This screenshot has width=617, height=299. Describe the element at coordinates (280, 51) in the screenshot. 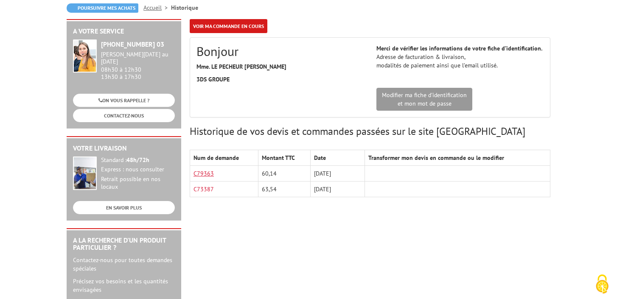

I see `h2: Bonjour` at that location.